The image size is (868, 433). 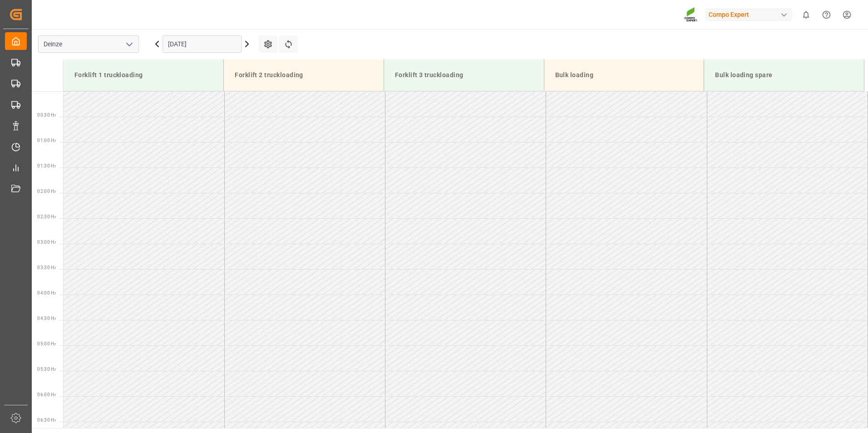 I want to click on span: 06:00 Hr, so click(x=46, y=395).